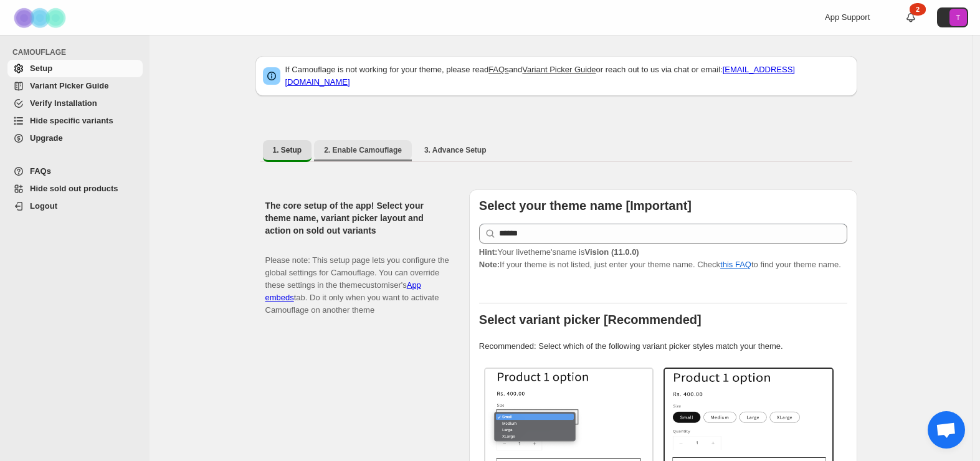  Describe the element at coordinates (78, 52) in the screenshot. I see `span: CAMOUFLAGE` at that location.